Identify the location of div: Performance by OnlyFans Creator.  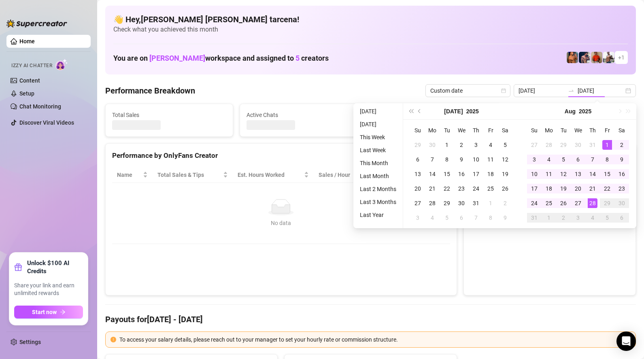
(281, 155).